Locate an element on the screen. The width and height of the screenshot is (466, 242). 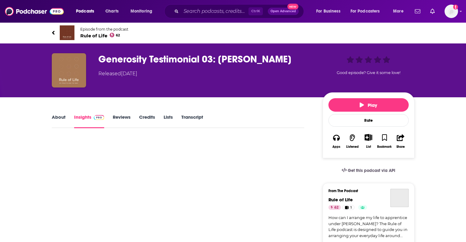
span: For Podcasters is located at coordinates (365, 11).